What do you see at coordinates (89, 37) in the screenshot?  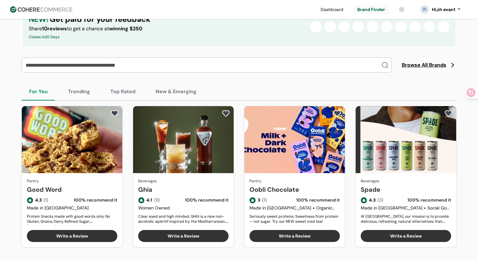 I see `div: Closes in 20 Days` at bounding box center [89, 37].